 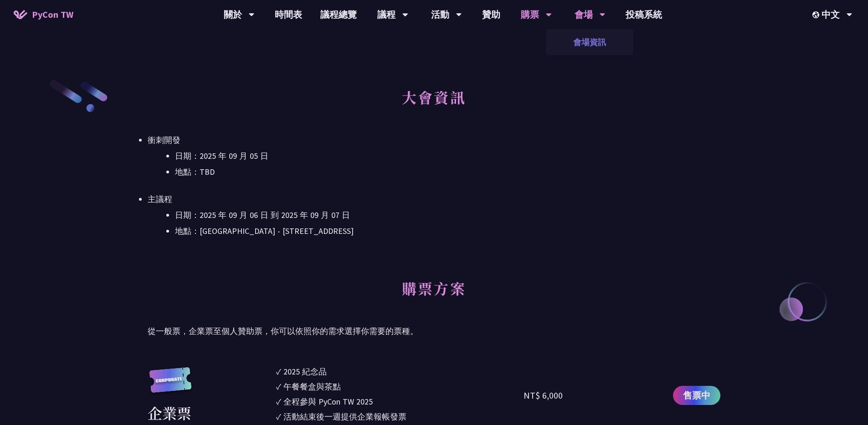 I want to click on div: NT$ 6,000, so click(x=543, y=395).